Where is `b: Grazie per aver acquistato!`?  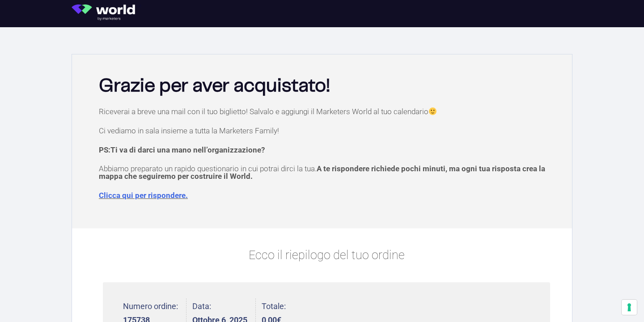 b: Grazie per aver acquistato! is located at coordinates (214, 87).